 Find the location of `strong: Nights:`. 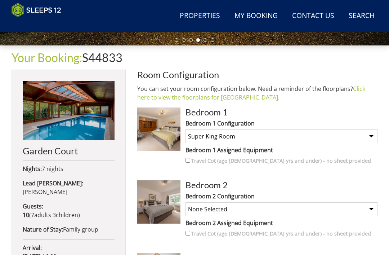

strong: Nights: is located at coordinates (32, 169).